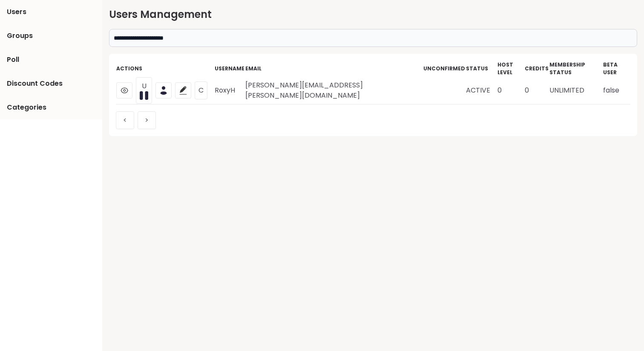 This screenshot has width=644, height=351. I want to click on th: Beta User, so click(616, 68).